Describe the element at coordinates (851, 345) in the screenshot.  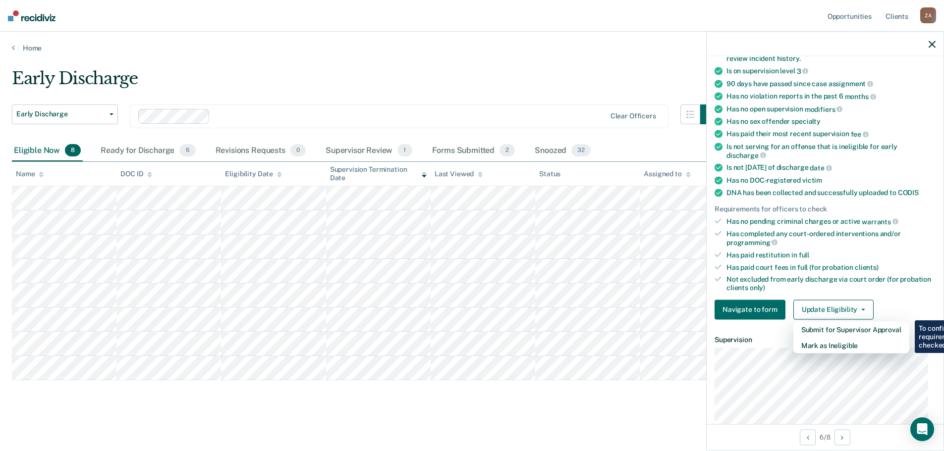
I see `button: Mark as Ineligible` at that location.